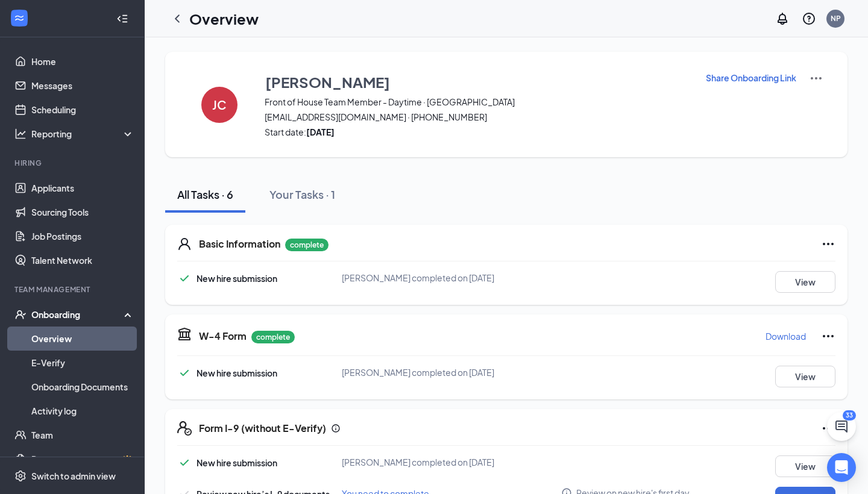 The height and width of the screenshot is (494, 868). Describe the element at coordinates (83, 363) in the screenshot. I see `a: E-Verify` at that location.